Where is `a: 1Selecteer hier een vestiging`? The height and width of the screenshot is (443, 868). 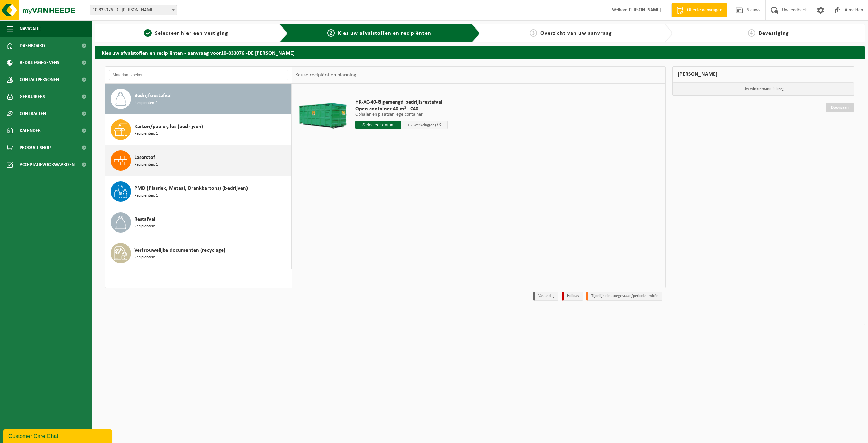
a: 1Selecteer hier een vestiging is located at coordinates (186, 33).